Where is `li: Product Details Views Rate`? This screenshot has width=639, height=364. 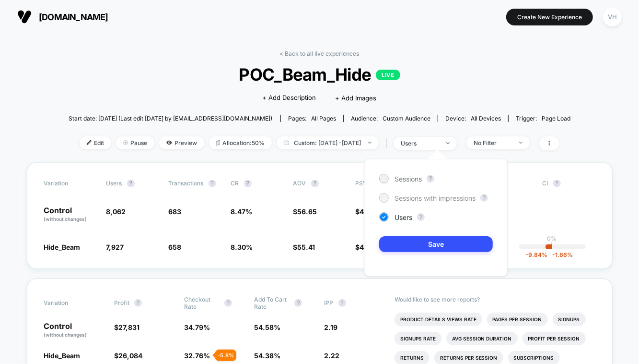
li: Product Details Views Rate is located at coordinates (439, 319).